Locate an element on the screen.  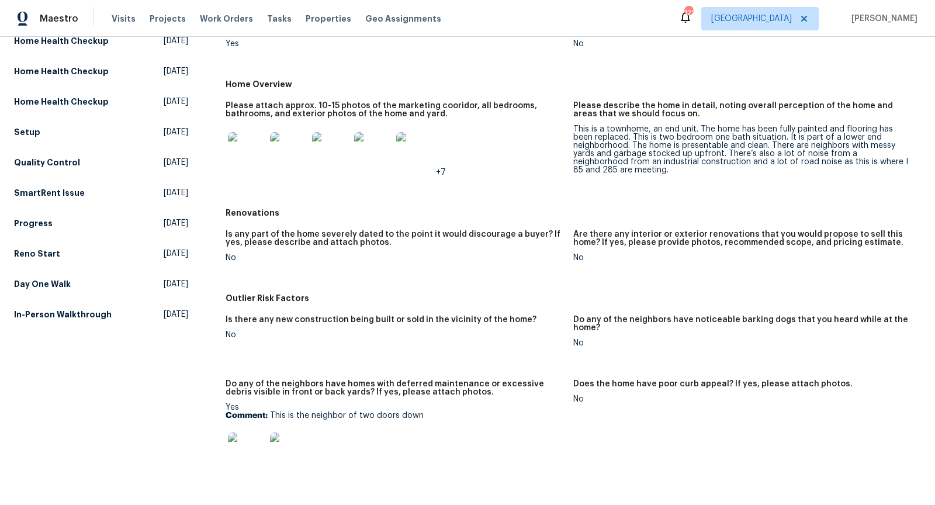
h5: Are there any interior or exterior renovations that you would propose to sell this home? If yes, ... is located at coordinates (742, 238).